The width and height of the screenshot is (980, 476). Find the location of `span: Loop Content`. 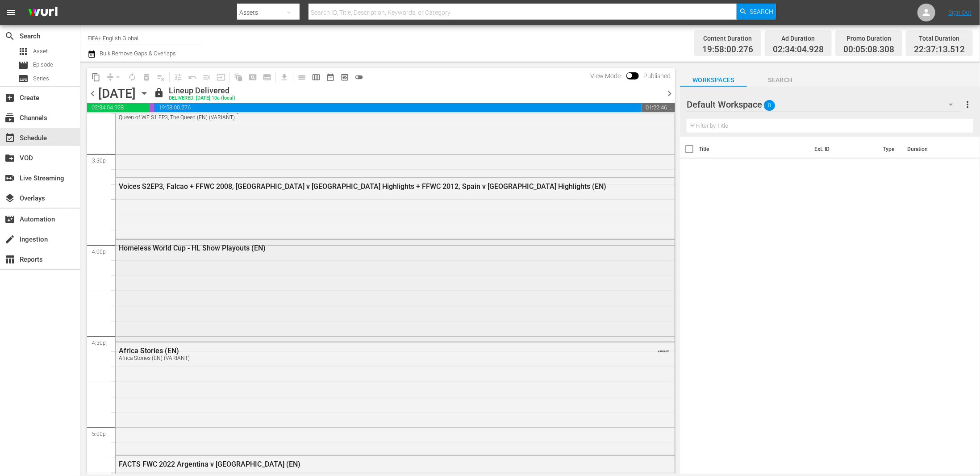

span: Loop Content is located at coordinates (132, 78).